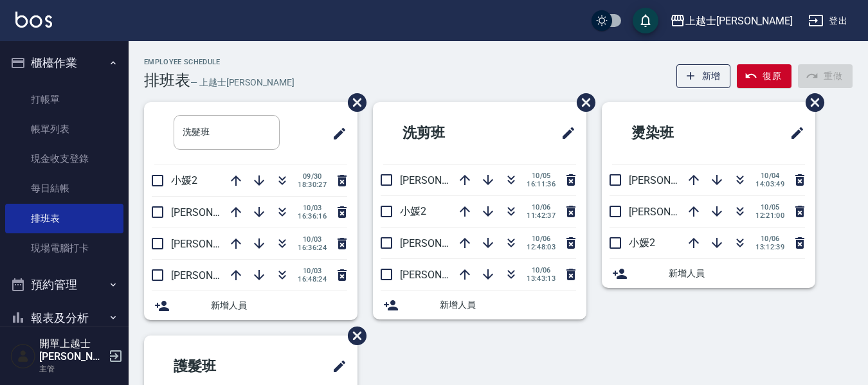 The image size is (868, 385). Describe the element at coordinates (64, 159) in the screenshot. I see `a: 現金收支登錄` at that location.